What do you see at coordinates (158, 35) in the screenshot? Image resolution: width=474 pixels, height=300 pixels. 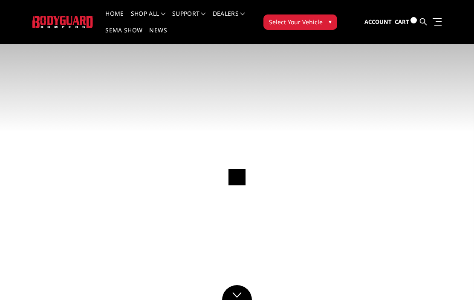 I see `a: News` at bounding box center [158, 35].